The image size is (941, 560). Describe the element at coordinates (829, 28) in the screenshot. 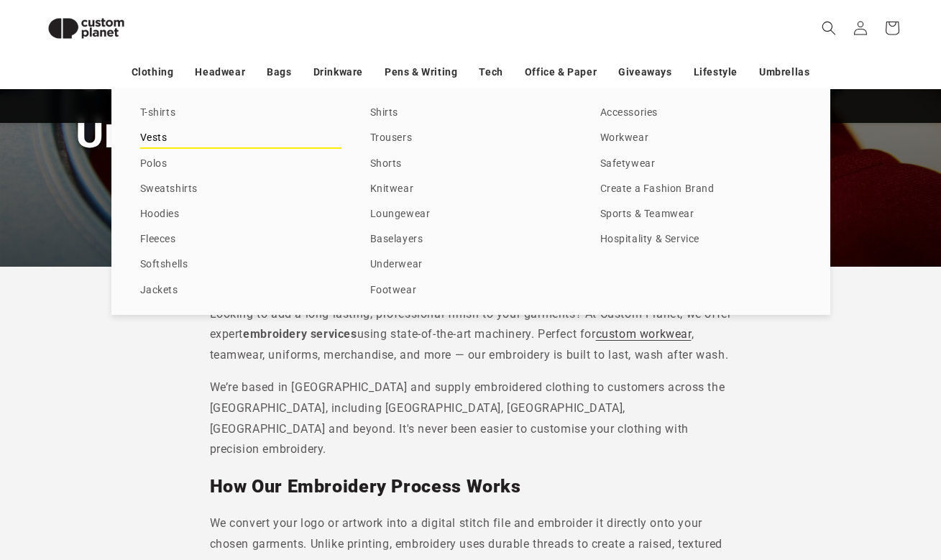

I see `summary: Search` at that location.